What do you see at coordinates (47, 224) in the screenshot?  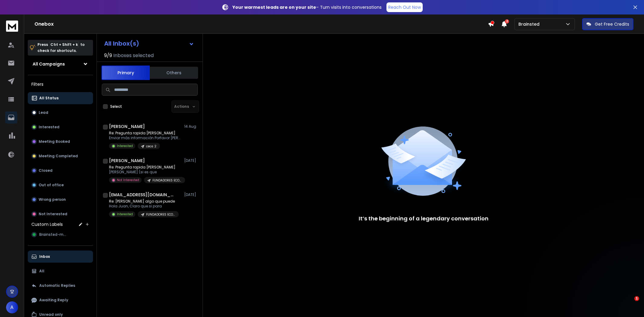 I see `h3: Custom Labels` at bounding box center [47, 224].